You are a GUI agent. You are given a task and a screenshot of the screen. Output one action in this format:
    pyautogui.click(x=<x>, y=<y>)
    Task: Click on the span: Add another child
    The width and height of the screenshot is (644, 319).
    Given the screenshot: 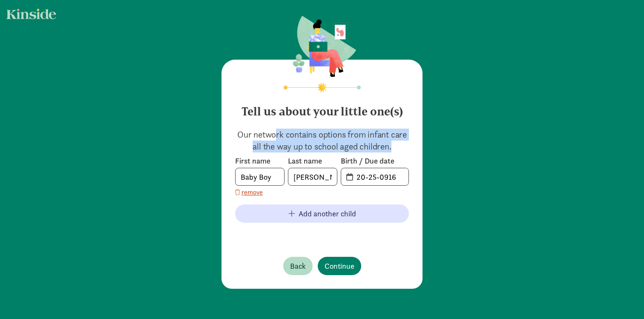 What is the action you would take?
    pyautogui.click(x=327, y=213)
    